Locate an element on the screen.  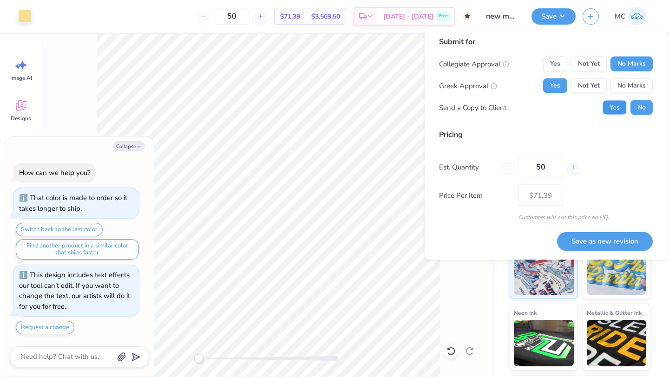
button: Find another product in a similar color that ships faster is located at coordinates (77, 250).